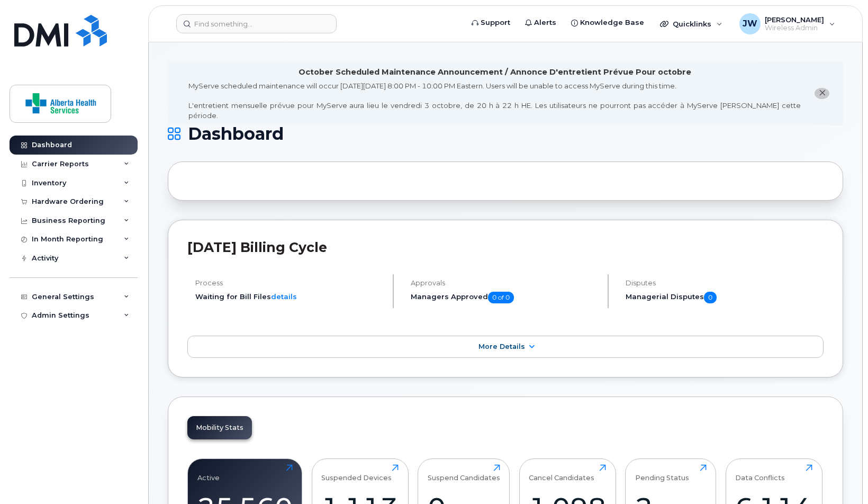 The width and height of the screenshot is (868, 504). I want to click on h4: Approvals, so click(505, 283).